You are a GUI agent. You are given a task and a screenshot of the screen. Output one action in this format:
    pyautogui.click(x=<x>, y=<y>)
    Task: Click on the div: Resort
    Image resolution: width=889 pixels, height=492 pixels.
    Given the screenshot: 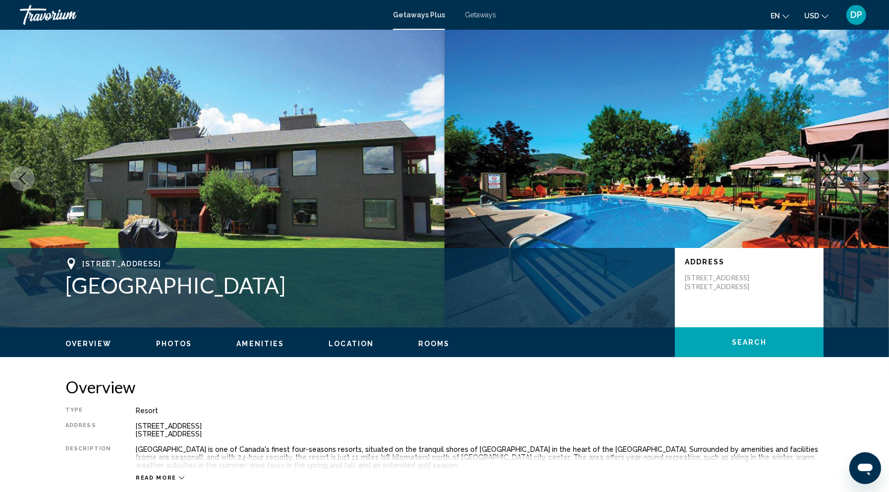 What is the action you would take?
    pyautogui.click(x=480, y=410)
    